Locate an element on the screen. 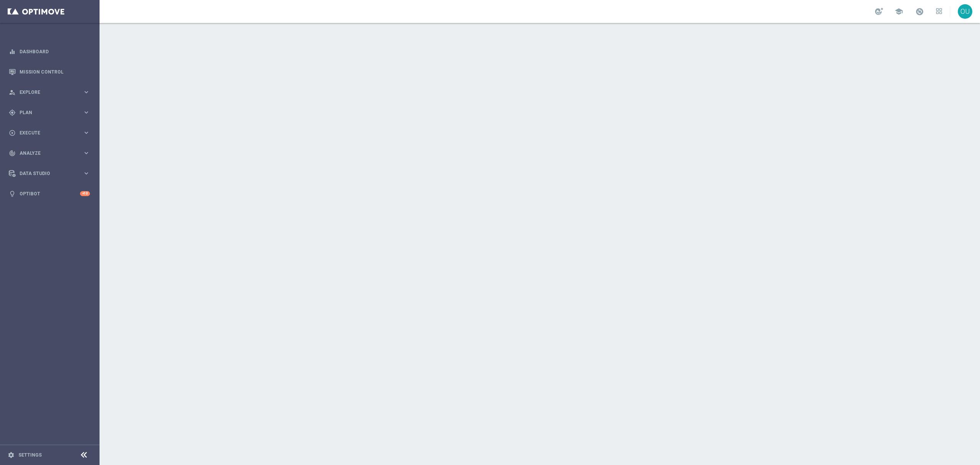 The width and height of the screenshot is (980, 465). span: school is located at coordinates (899, 12).